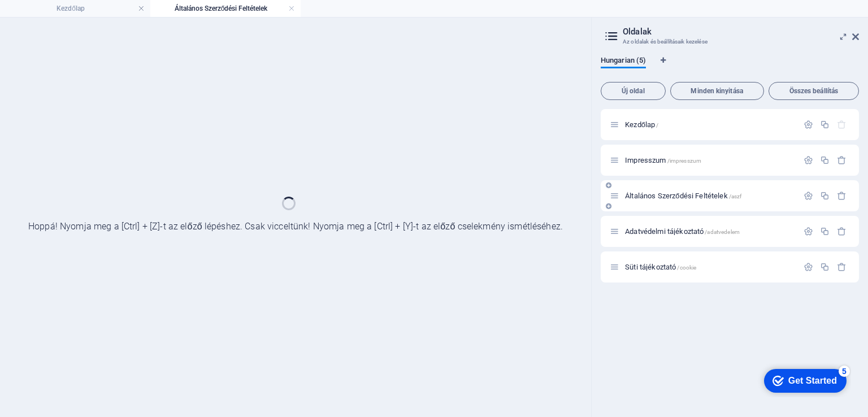 Image resolution: width=868 pixels, height=417 pixels. What do you see at coordinates (710, 160) in the screenshot?
I see `div: Impresszum/impresszum` at bounding box center [710, 160].